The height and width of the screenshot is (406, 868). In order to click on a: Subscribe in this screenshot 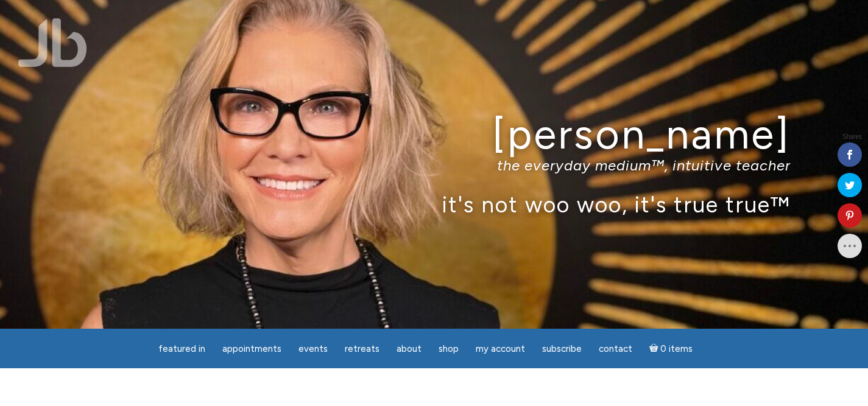, I will do `click(561, 349)`.